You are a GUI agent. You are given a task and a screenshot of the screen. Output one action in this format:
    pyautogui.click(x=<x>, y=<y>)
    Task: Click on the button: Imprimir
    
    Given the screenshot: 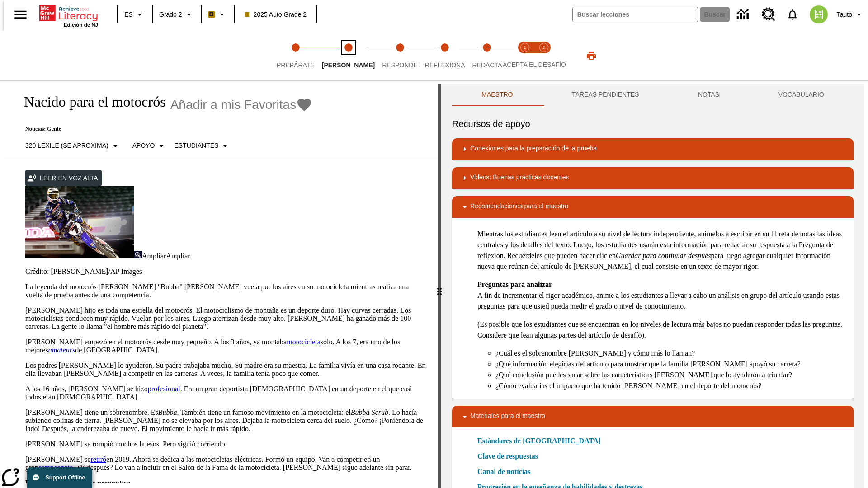 What is the action you would take?
    pyautogui.click(x=592, y=56)
    